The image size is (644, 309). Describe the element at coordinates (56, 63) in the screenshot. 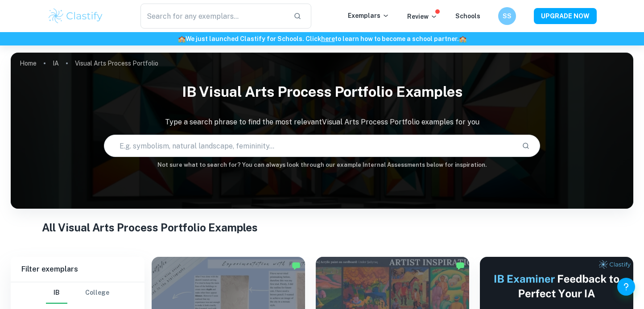

I see `a: IA` at that location.